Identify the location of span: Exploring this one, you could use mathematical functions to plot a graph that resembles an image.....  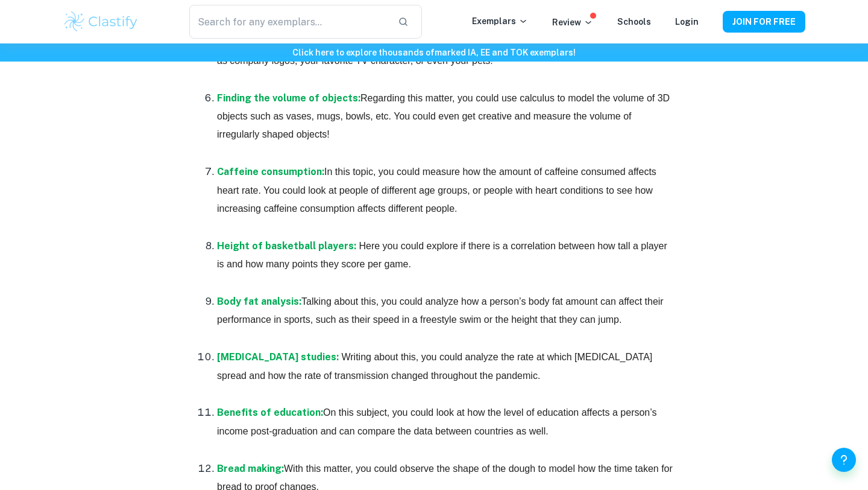
(445, 42).